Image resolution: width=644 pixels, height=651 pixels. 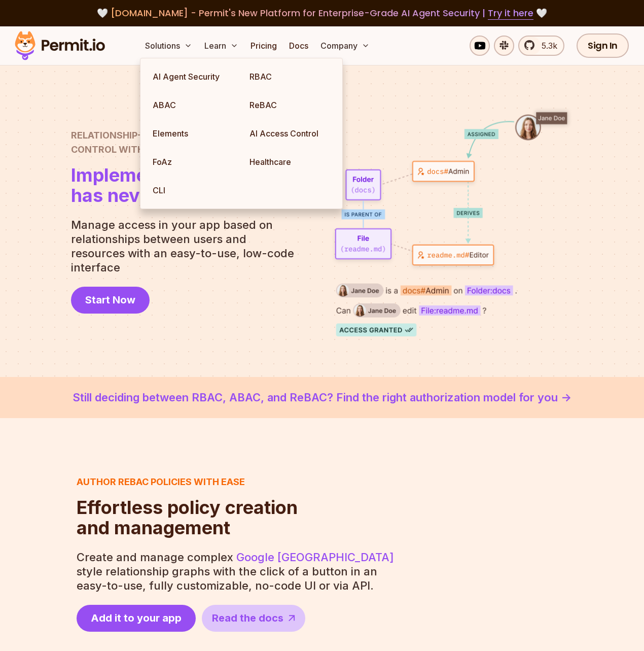 I want to click on h1: has never been easier, so click(x=168, y=185).